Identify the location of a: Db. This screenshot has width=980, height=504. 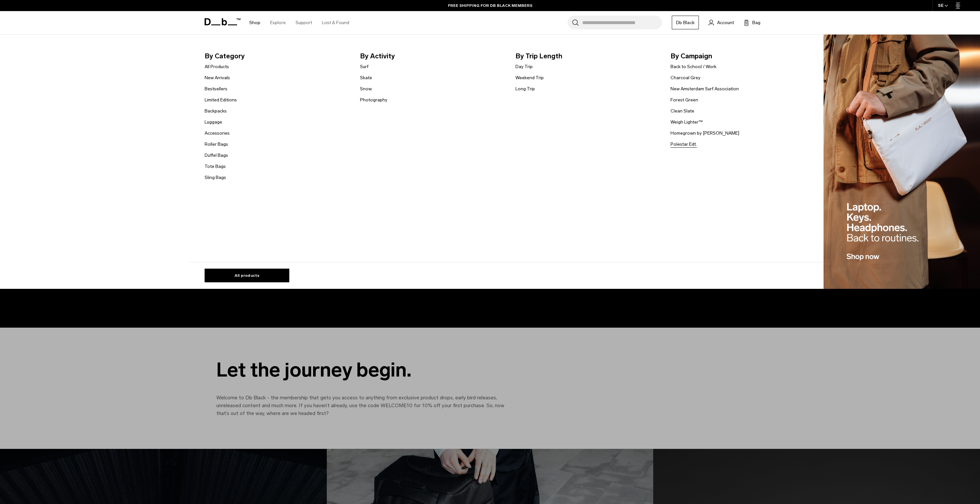
(902, 162).